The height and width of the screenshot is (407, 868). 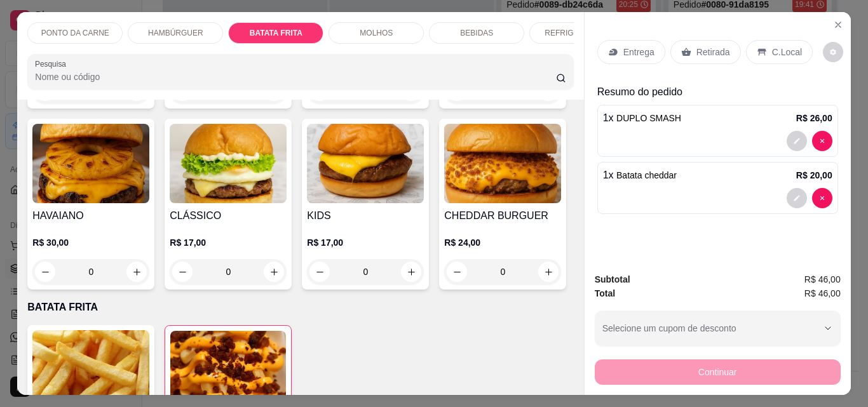 I want to click on strong: Subtotal, so click(x=612, y=279).